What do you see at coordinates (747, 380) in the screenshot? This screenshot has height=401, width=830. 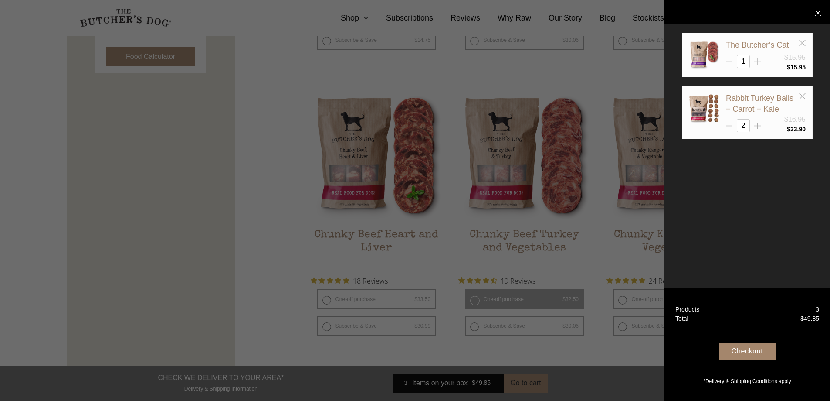 I see `a: *Delivery & Shipping Conditions apply` at bounding box center [747, 380].